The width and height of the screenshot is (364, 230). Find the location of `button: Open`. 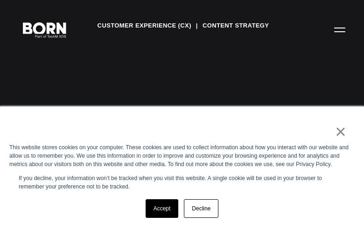

button: Open is located at coordinates (340, 29).